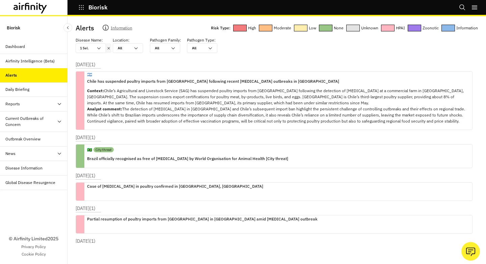 The height and width of the screenshot is (264, 486). Describe the element at coordinates (471, 251) in the screenshot. I see `button: Ask our analysts` at that location.